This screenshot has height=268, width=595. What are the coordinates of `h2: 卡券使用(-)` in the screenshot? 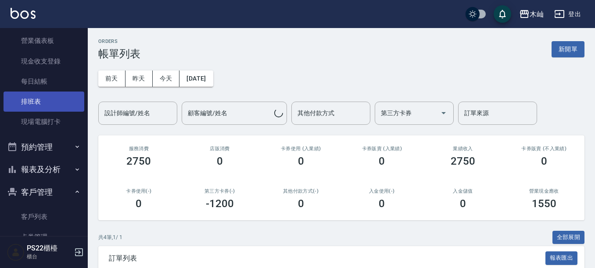 It's located at (139, 191).